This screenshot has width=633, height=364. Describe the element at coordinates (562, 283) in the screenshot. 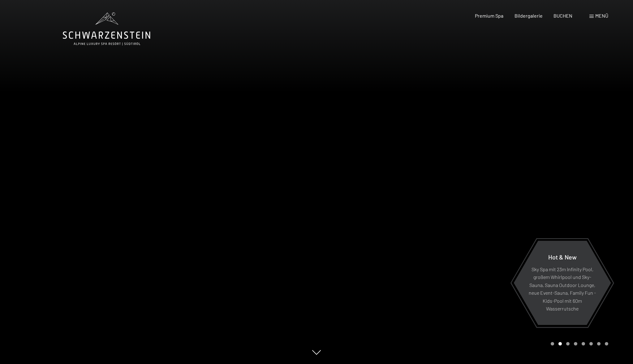

I see `a: Hot & New Sky Spa mit 23m Infinity Pool, großem Whirlpool und Sky-Sauna, Sauna Outdoor Lounge, ne...` at that location.